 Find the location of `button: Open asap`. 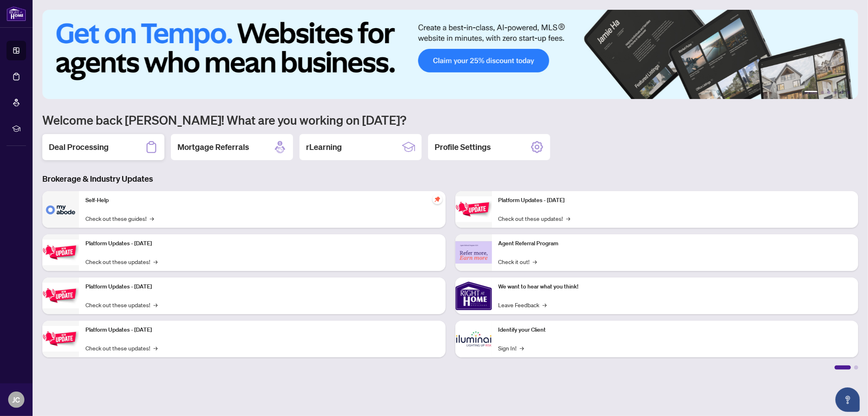

button: Open asap is located at coordinates (847, 399).